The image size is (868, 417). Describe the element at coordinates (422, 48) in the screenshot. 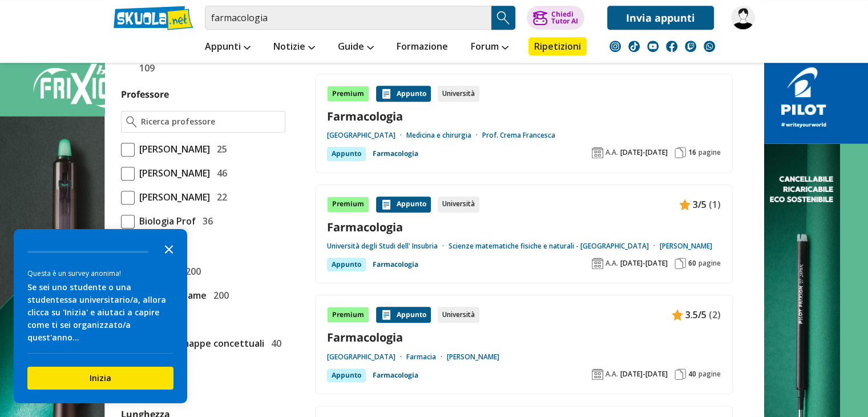

I see `a: Formazione` at that location.